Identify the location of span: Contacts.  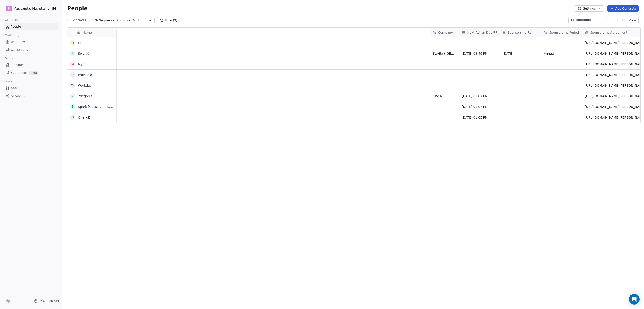
(11, 20).